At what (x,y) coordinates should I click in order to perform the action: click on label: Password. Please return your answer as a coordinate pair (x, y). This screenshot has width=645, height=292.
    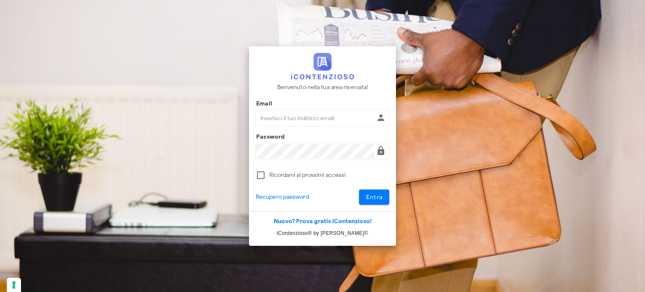
    Looking at the image, I should click on (269, 137).